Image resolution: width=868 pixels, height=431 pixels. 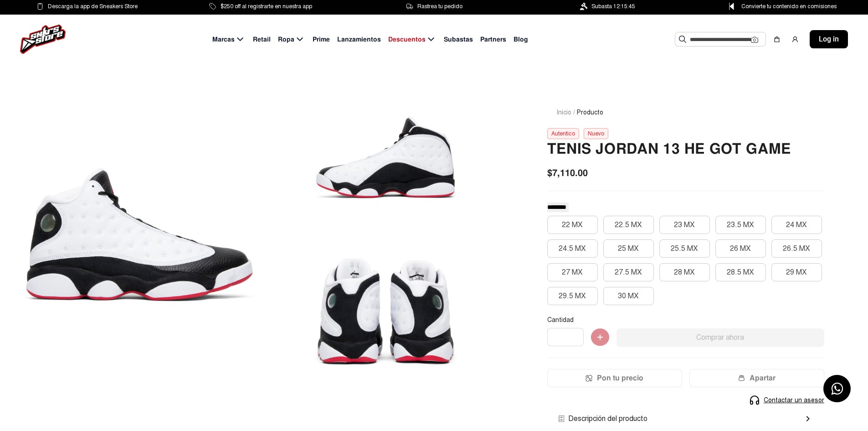 What do you see at coordinates (797, 272) in the screenshot?
I see `button: 29 MX` at bounding box center [797, 272].